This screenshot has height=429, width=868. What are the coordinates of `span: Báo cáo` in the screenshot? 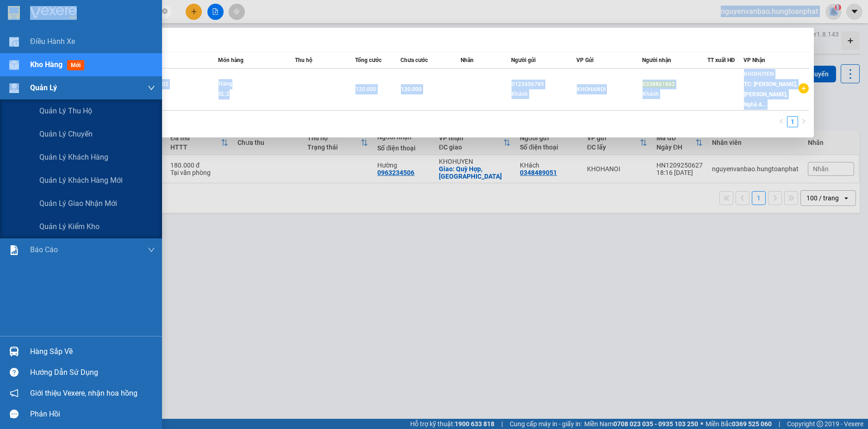 It's located at (44, 250).